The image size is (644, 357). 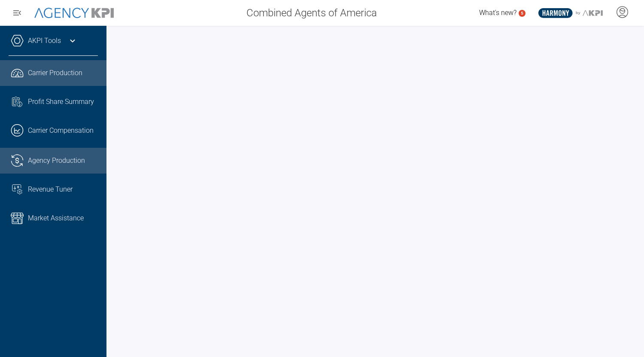 What do you see at coordinates (497, 12) in the screenshot?
I see `span: What's new?` at bounding box center [497, 12].